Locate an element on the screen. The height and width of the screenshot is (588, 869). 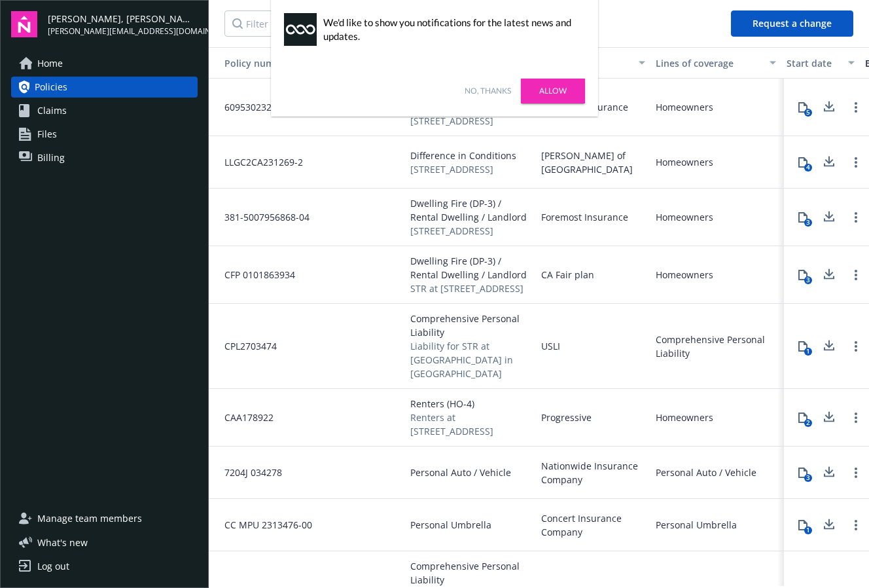
a: Claims is located at coordinates (104, 110).